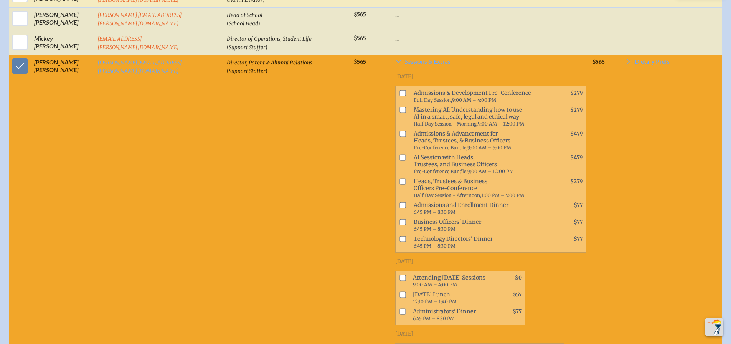 Image resolution: width=731 pixels, height=344 pixels. I want to click on span: Director, Parent & Alumni Relations, so click(269, 63).